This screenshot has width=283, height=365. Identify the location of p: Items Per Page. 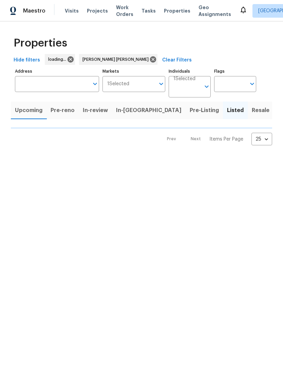
(227, 139).